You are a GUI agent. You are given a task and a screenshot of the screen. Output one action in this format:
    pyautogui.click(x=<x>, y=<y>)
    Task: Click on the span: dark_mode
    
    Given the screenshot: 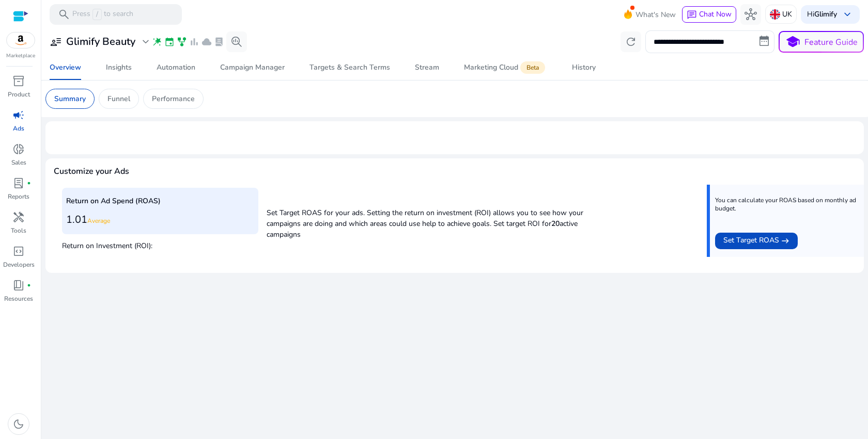 What is the action you would take?
    pyautogui.click(x=19, y=424)
    